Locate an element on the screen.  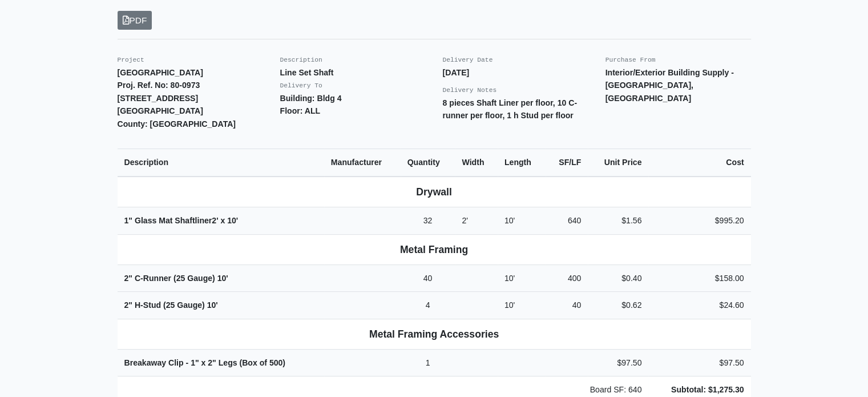
strong: 1" Glass Mat Shaftliner is located at coordinates (182, 220).